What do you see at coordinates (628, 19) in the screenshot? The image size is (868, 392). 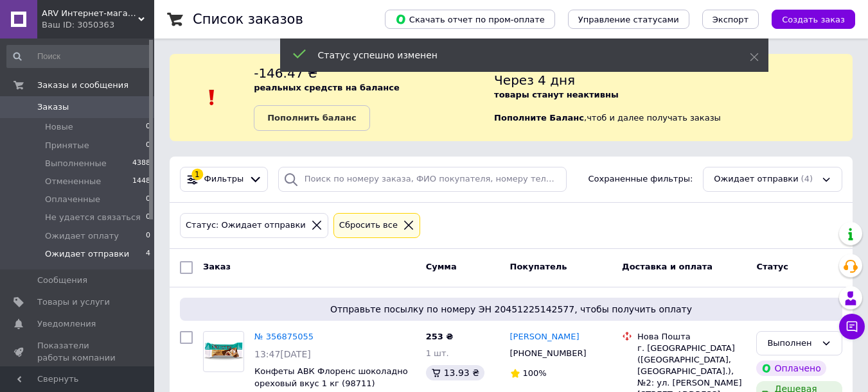 I see `span: Управление статусами` at bounding box center [628, 19].